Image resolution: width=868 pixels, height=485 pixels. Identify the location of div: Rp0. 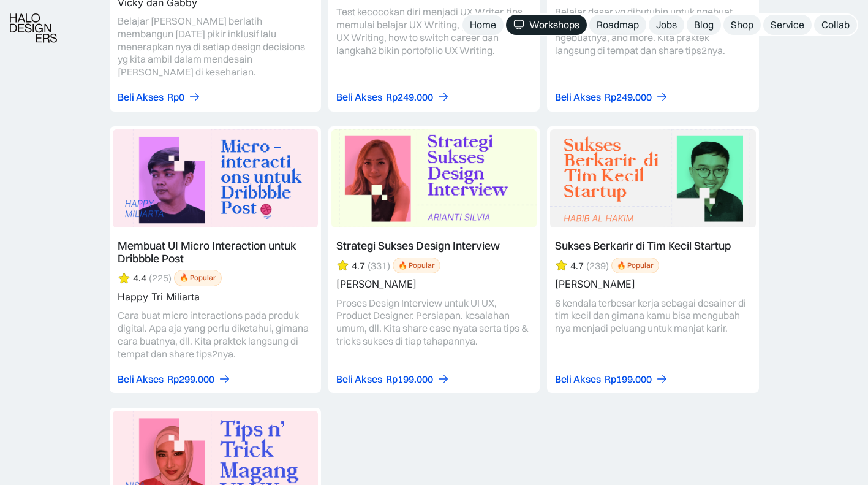
(176, 97).